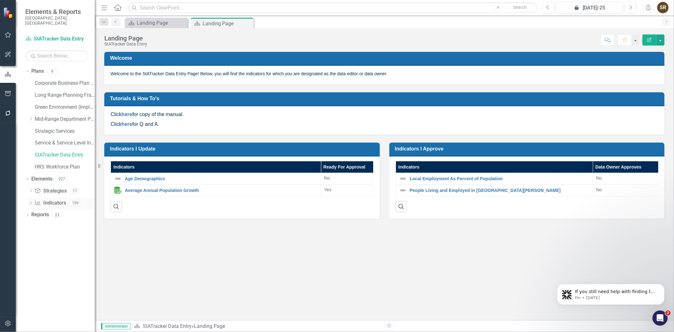  Describe the element at coordinates (65, 107) in the screenshot. I see `a: Green Environment (Implementation)` at that location.